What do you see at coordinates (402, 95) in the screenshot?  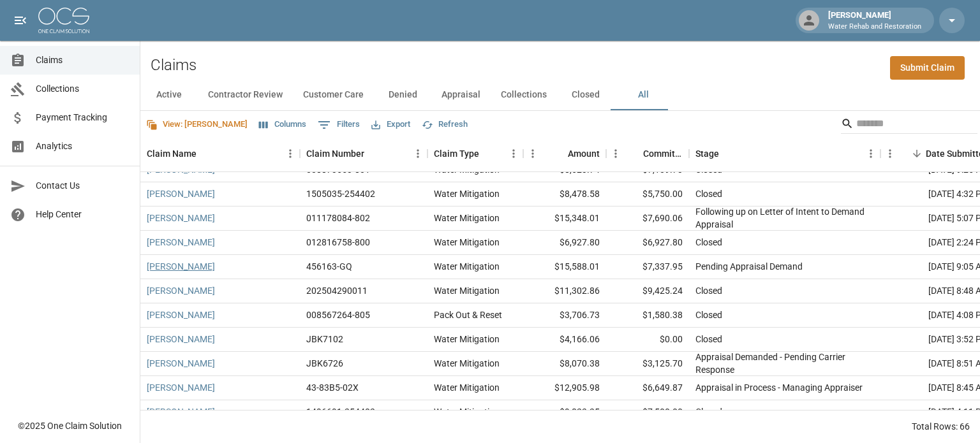 I see `button: Denied` at bounding box center [402, 95].